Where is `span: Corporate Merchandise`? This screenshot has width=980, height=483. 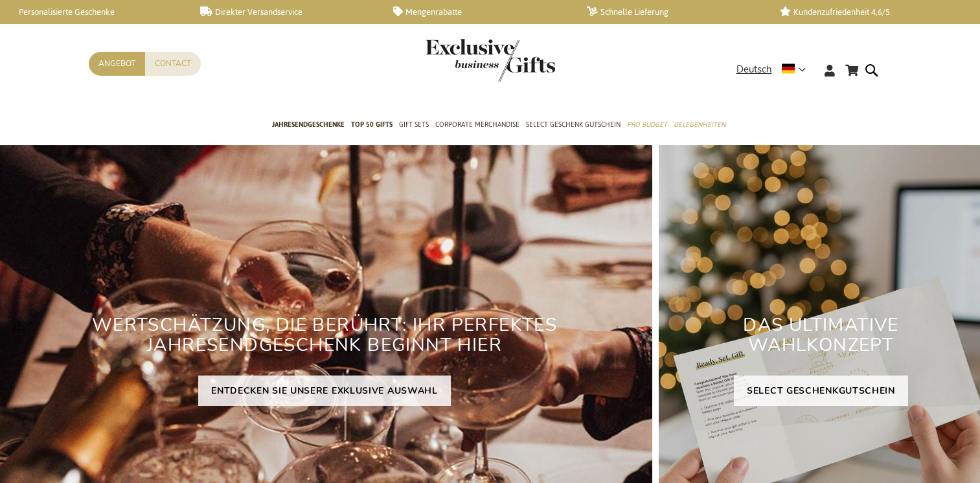 span: Corporate Merchandise is located at coordinates (477, 125).